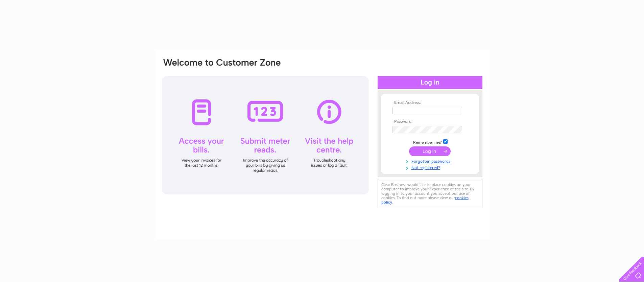  Describe the element at coordinates (430, 103) in the screenshot. I see `th: Email Address:` at that location.